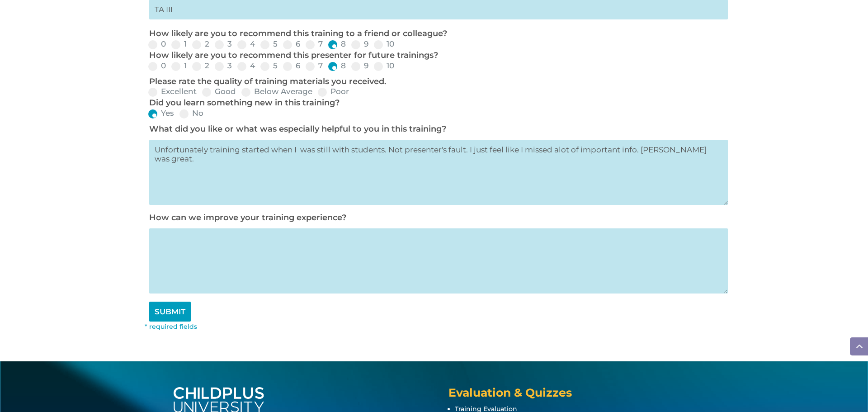 This screenshot has height=412, width=868. Describe the element at coordinates (333, 91) in the screenshot. I see `label: Poor` at that location.